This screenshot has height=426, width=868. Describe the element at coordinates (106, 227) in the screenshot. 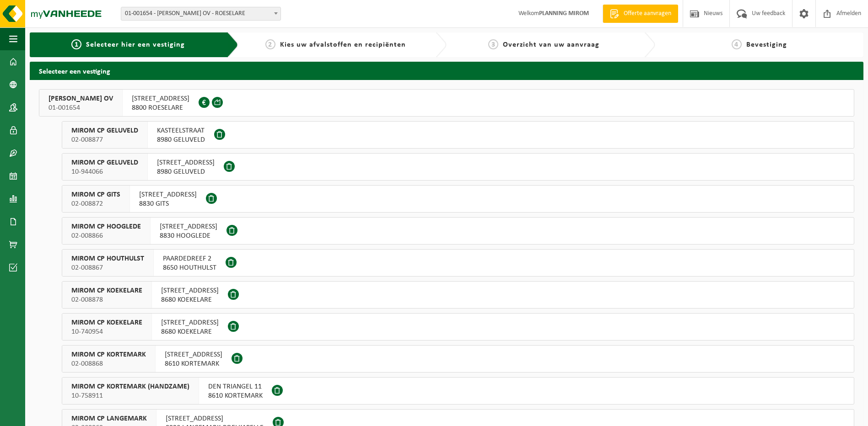

I see `span: MIROM CP HOOGLEDE` at that location.